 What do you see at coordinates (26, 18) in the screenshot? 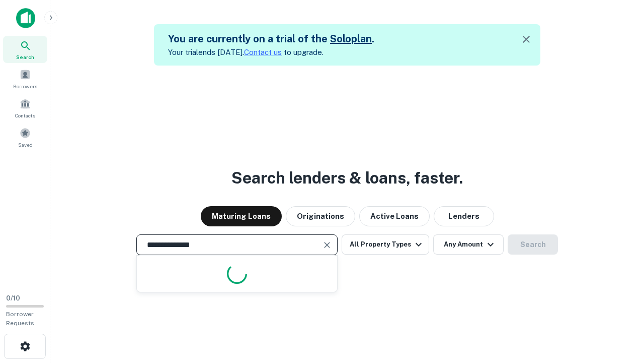
I see `img: capitalize-icon.png` at bounding box center [26, 18].